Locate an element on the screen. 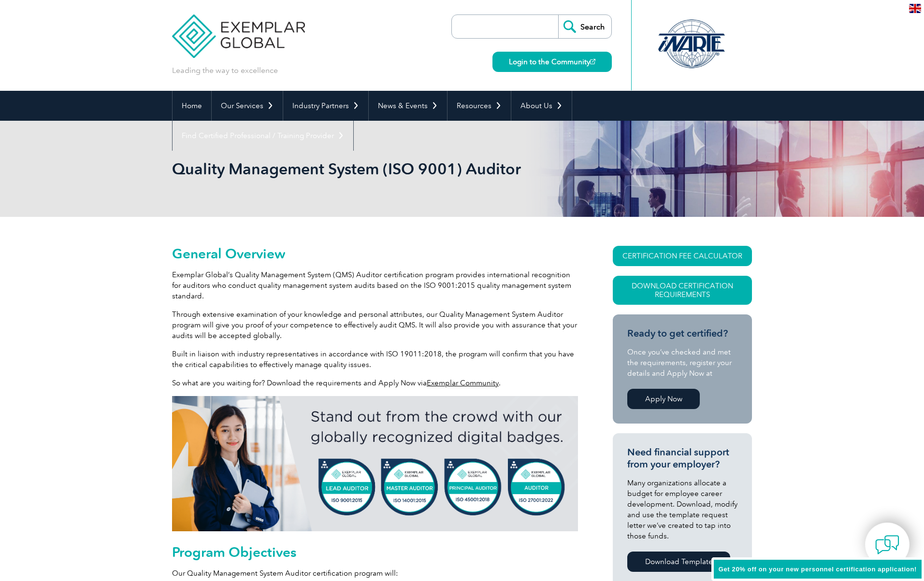 The height and width of the screenshot is (581, 924). a: CERTIFICATION FEE CALCULATOR is located at coordinates (682, 256).